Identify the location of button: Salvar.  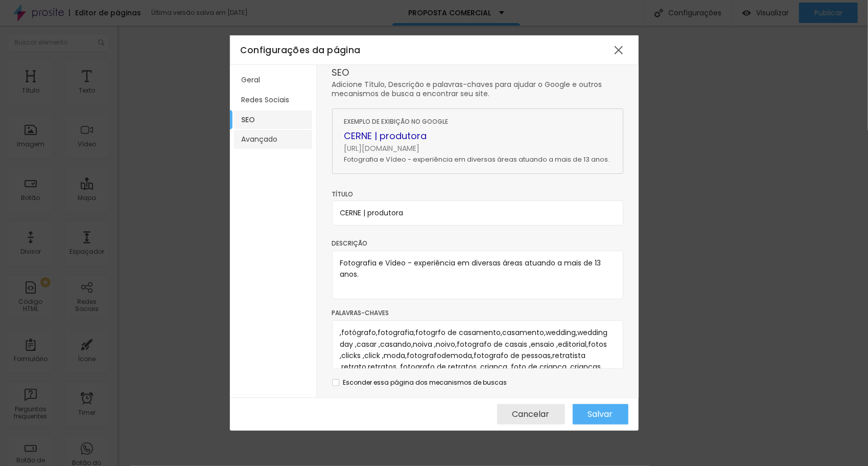
(600, 414).